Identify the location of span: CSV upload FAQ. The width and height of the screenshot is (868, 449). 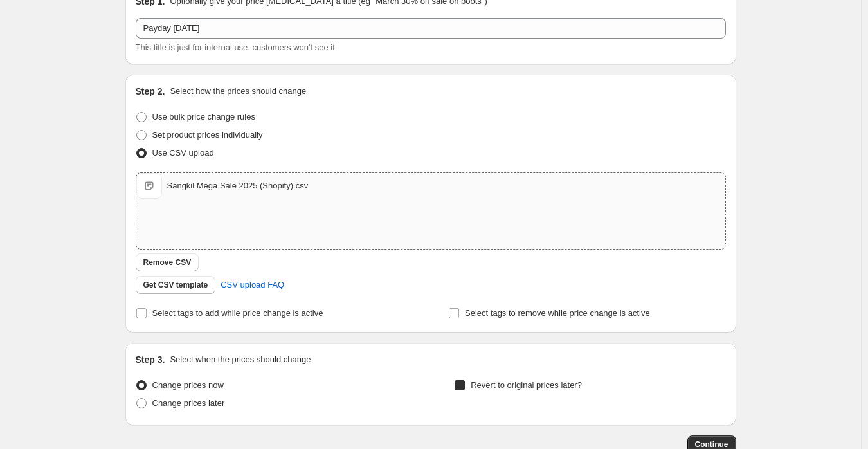
(252, 285).